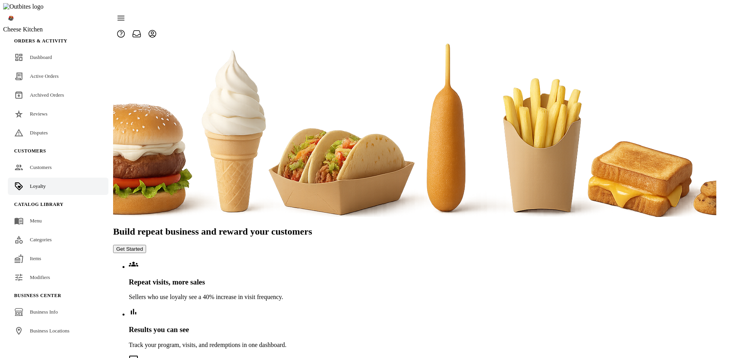 The image size is (754, 358). I want to click on span: Active Orders, so click(44, 76).